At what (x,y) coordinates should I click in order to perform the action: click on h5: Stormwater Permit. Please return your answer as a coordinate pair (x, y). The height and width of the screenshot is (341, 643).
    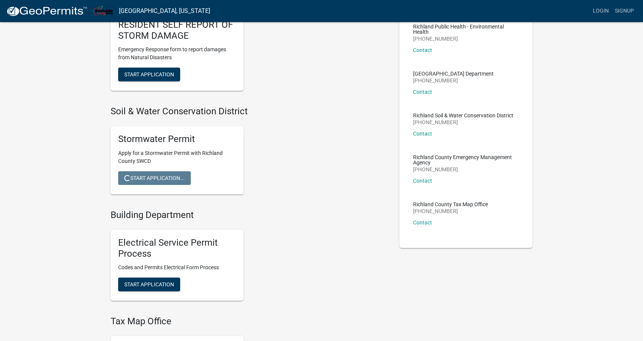
    Looking at the image, I should click on (177, 139).